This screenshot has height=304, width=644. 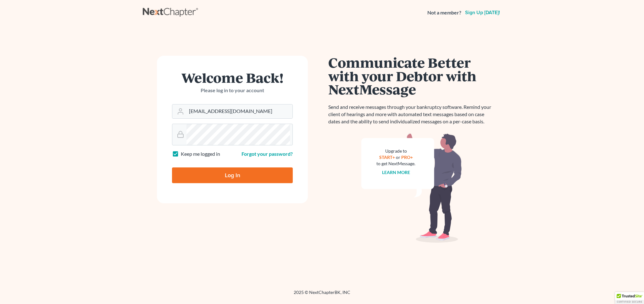 What do you see at coordinates (232, 77) in the screenshot?
I see `h1: Welcome Back!` at bounding box center [232, 77].